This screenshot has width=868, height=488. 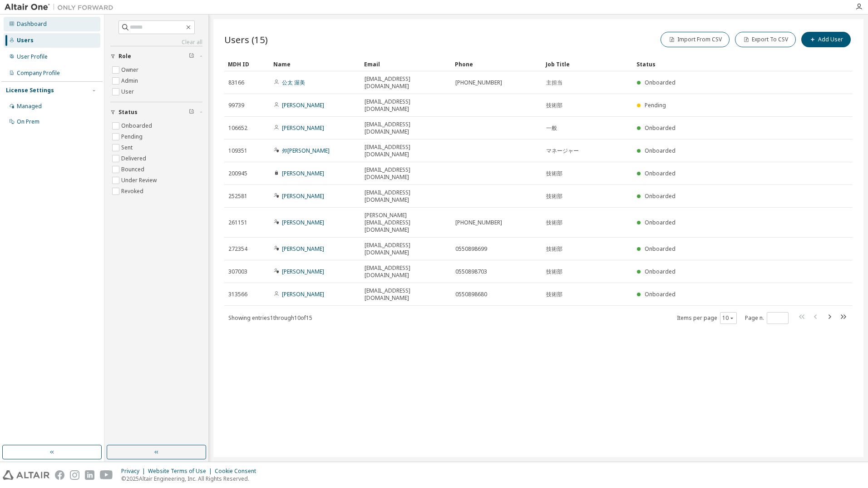 What do you see at coordinates (238, 196) in the screenshot?
I see `span: 252581` at bounding box center [238, 196].